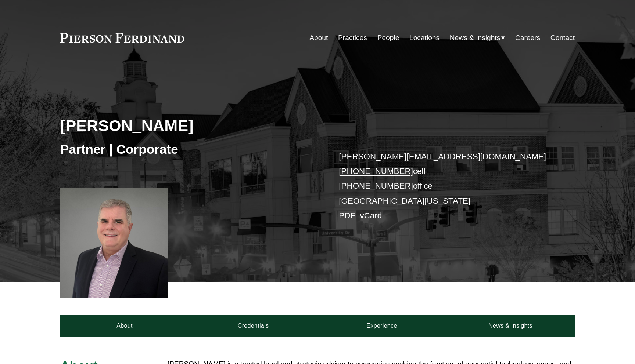 The width and height of the screenshot is (635, 364). I want to click on a: Experience, so click(382, 326).